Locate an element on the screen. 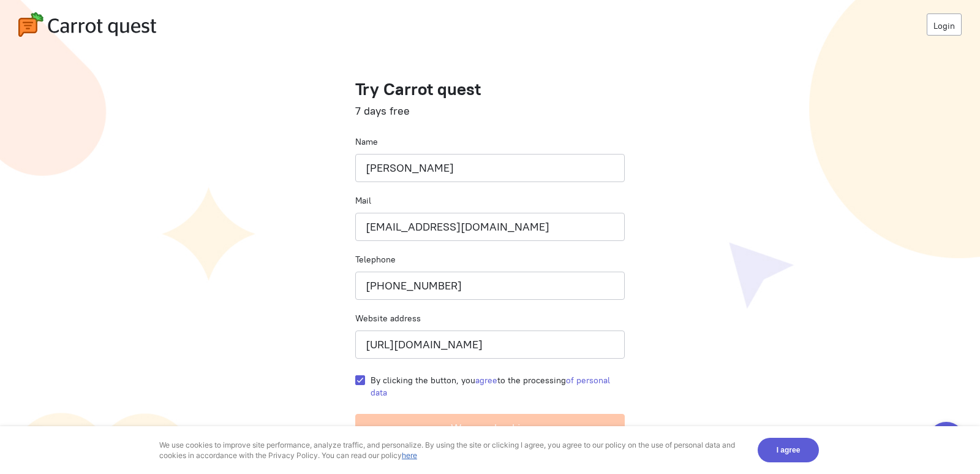 The height and width of the screenshot is (474, 980). a: agree is located at coordinates (486, 380).